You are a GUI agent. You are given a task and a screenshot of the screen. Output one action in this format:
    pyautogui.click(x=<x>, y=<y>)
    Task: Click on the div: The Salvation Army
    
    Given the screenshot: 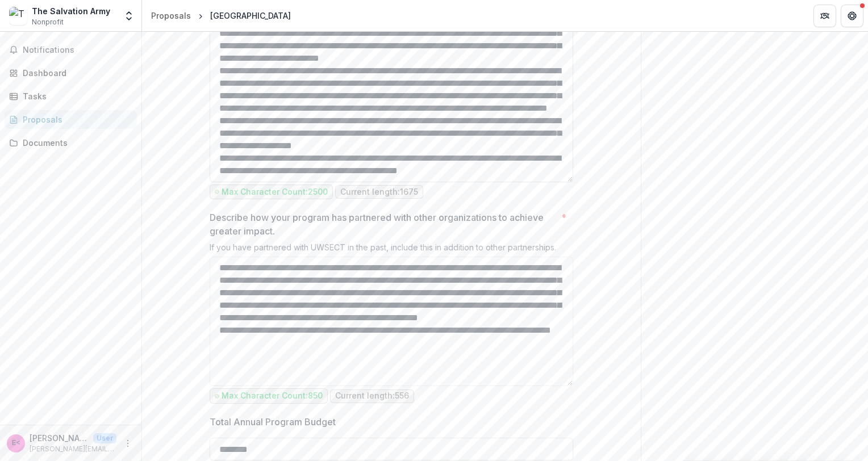 What is the action you would take?
    pyautogui.click(x=71, y=11)
    